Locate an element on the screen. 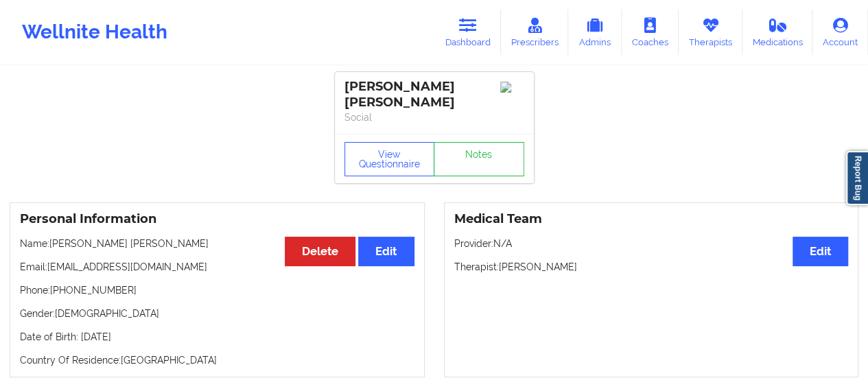  img: Image%2Fplaceholer-image.png is located at coordinates (512, 87).